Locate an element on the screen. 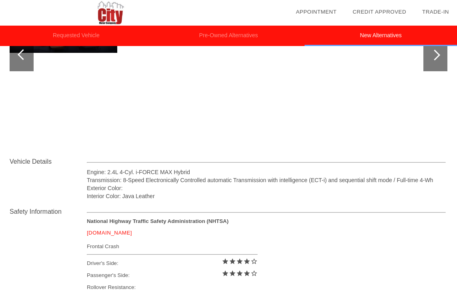 The image size is (457, 295). div: Exterior Color: is located at coordinates (266, 188).